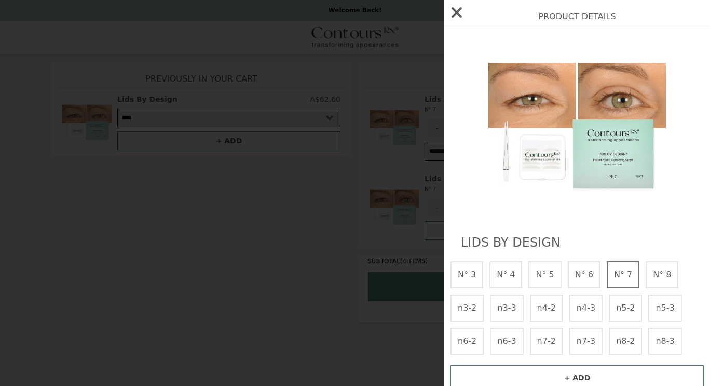 The image size is (710, 386). Describe the element at coordinates (662, 275) in the screenshot. I see `button: N° 8` at that location.